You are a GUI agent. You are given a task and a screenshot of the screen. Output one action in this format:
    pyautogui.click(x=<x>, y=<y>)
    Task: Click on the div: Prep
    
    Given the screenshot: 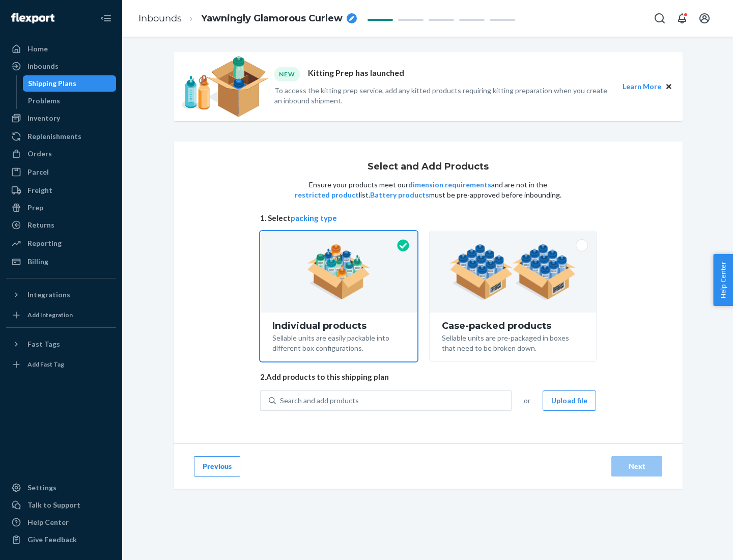 What is the action you would take?
    pyautogui.click(x=35, y=208)
    